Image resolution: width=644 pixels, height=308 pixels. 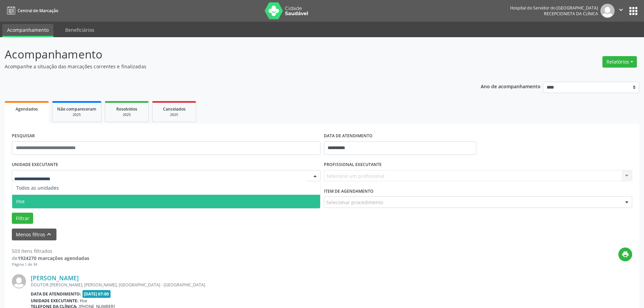 What do you see at coordinates (50, 259) in the screenshot?
I see `div: de` at bounding box center [50, 259].